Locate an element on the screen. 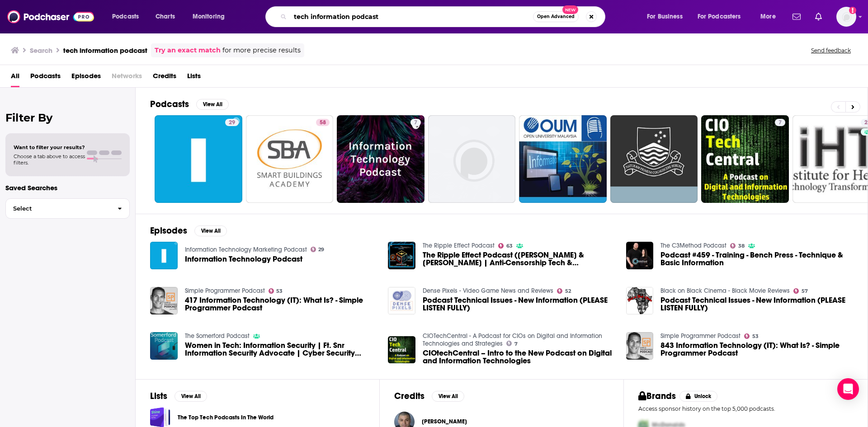 The width and height of the screenshot is (868, 427). span: Lists is located at coordinates (194, 77).